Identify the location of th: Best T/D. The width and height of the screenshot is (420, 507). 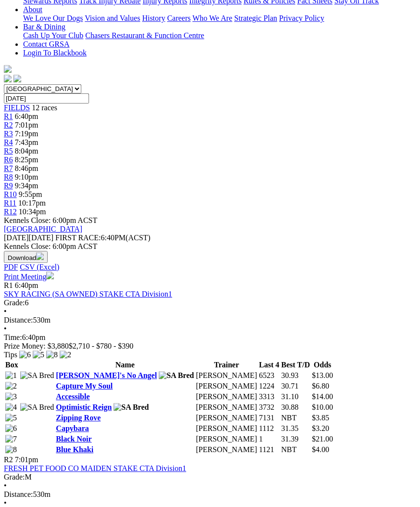
(296, 365).